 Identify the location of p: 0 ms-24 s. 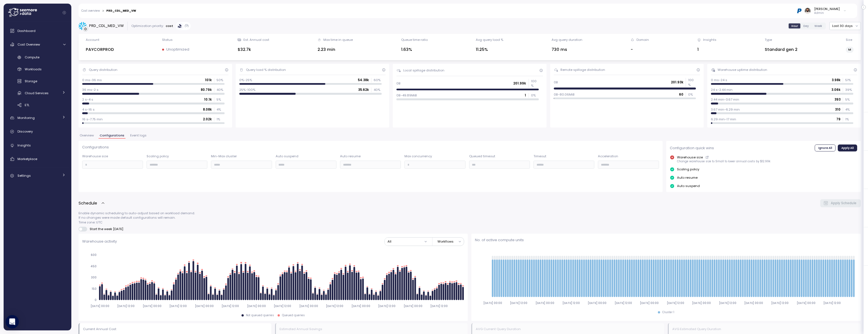
(719, 80).